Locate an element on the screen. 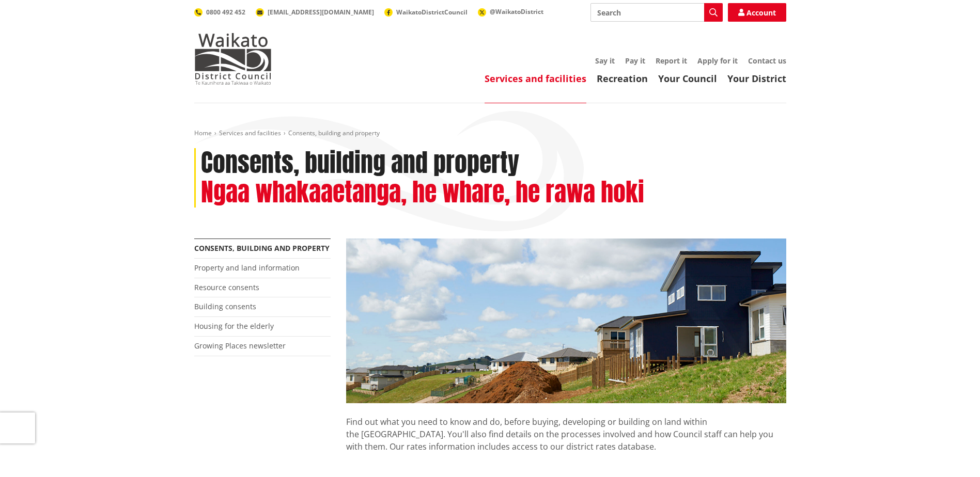 The height and width of the screenshot is (477, 980). a: Consents, building and property is located at coordinates (262, 248).